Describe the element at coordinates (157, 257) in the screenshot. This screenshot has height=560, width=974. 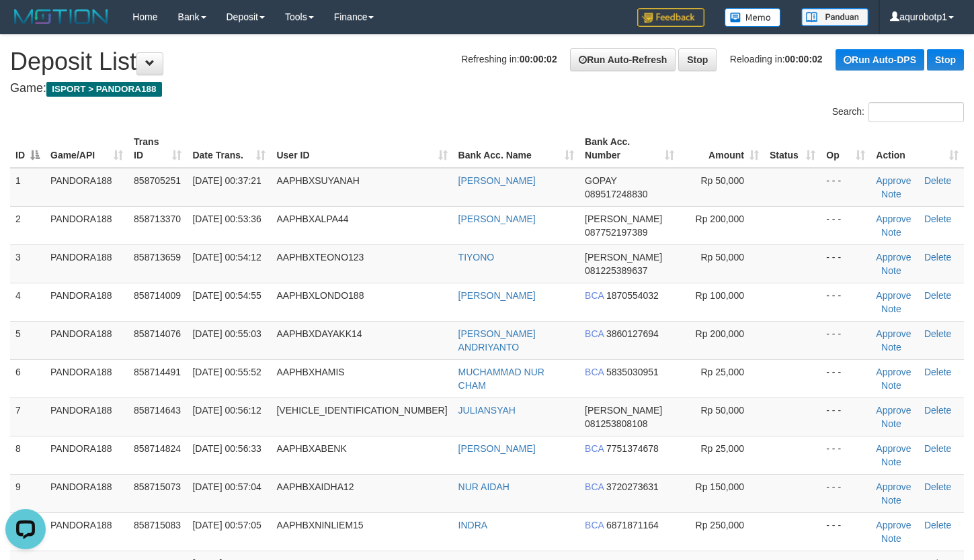
I see `span: 858713659` at that location.